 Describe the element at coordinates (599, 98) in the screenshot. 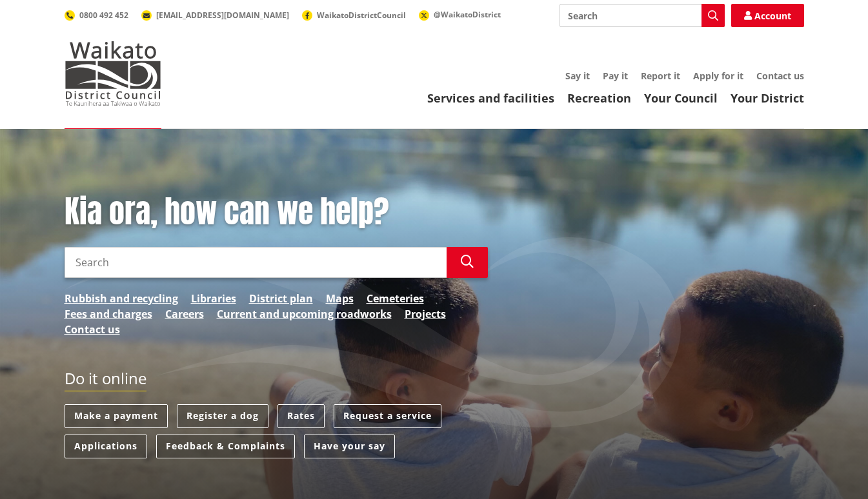

I see `a: Recreation` at that location.